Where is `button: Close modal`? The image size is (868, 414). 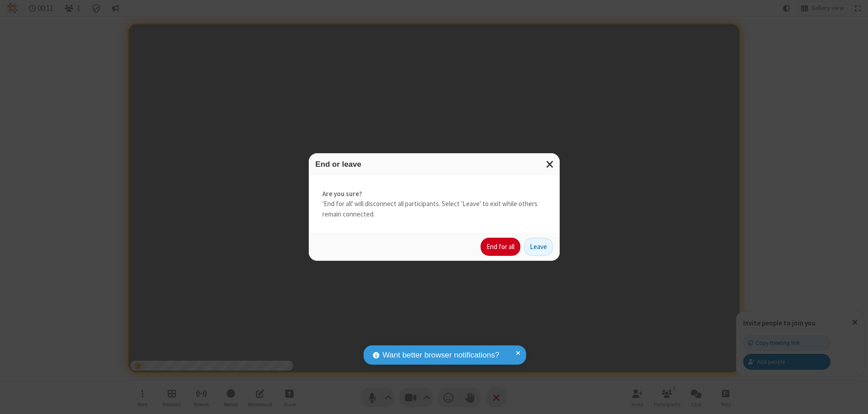
button: Close modal is located at coordinates (550, 164).